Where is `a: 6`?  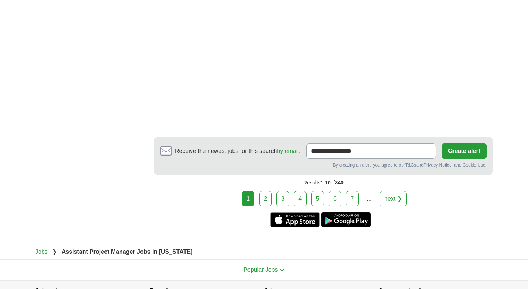 a: 6 is located at coordinates (335, 199).